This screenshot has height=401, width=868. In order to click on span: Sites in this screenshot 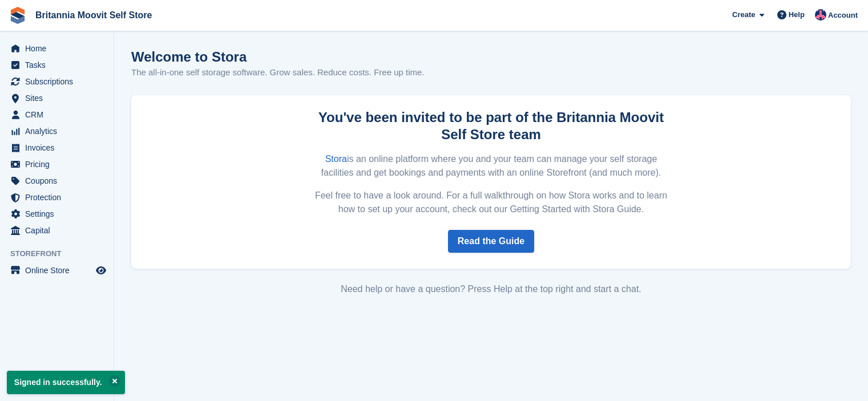, I will do `click(59, 98)`.